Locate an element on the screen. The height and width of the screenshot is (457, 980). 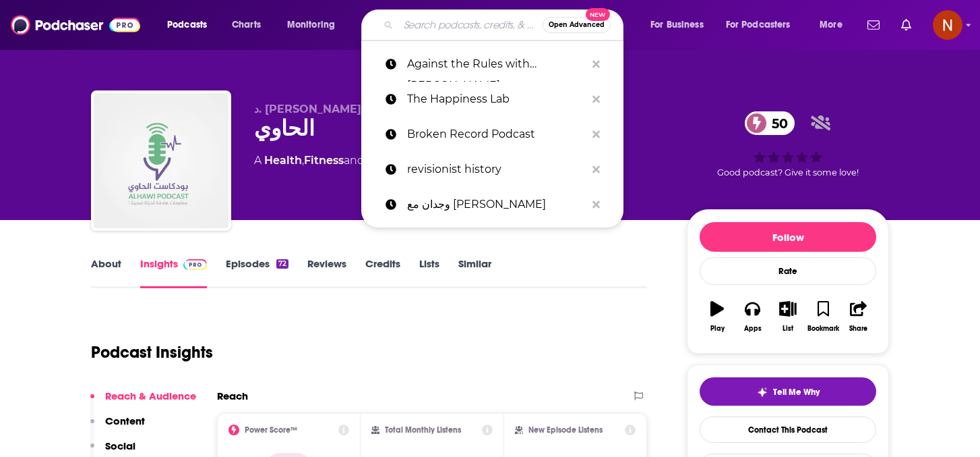
a: Broken Record Podcast is located at coordinates (492, 134).